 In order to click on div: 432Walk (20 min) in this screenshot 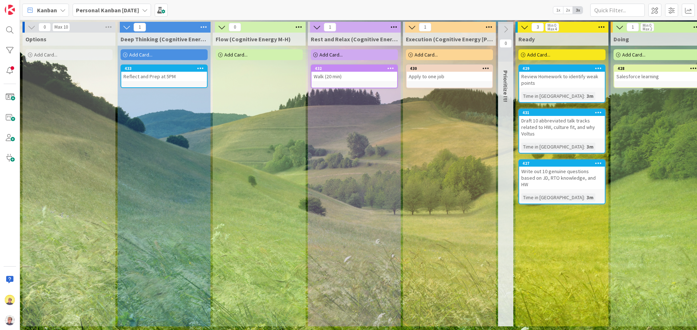, I will do `click(354, 73)`.